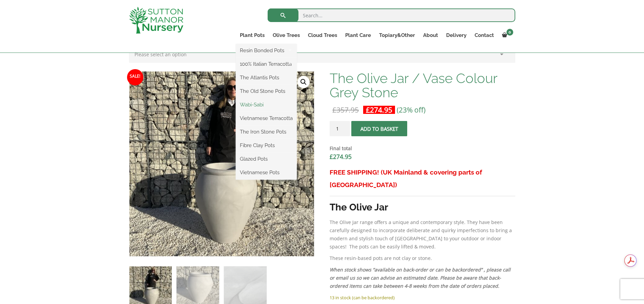 The width and height of the screenshot is (644, 304). What do you see at coordinates (266, 50) in the screenshot?
I see `a: Resin Bonded Pots` at bounding box center [266, 50].